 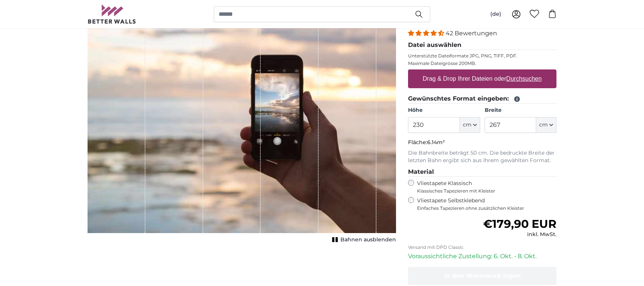 What do you see at coordinates (487, 208) in the screenshot?
I see `span: Einfaches Tapezieren ohne zusätzlichen Kleister` at bounding box center [487, 208].